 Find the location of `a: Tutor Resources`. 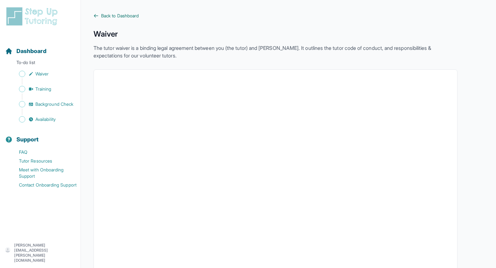

a: Tutor Resources is located at coordinates (43, 161).